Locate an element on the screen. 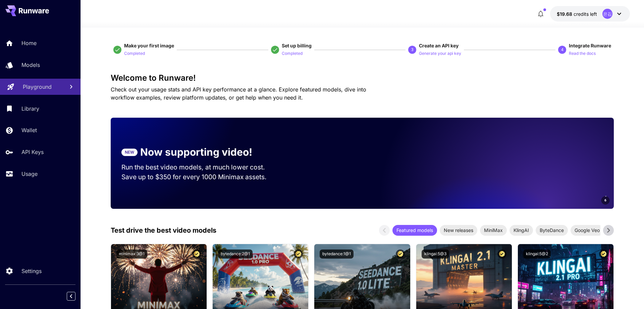 Image resolution: width=644 pixels, height=309 pixels. p: Home is located at coordinates (29, 43).